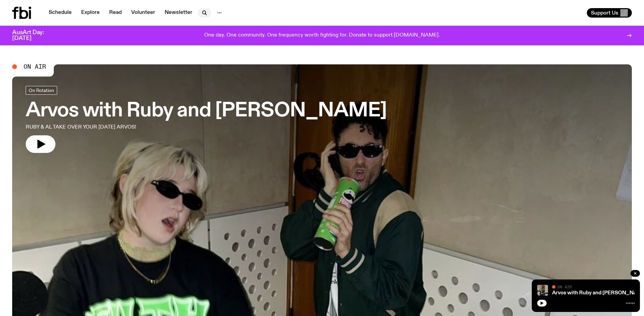  What do you see at coordinates (610, 13) in the screenshot?
I see `button: Support Us` at bounding box center [610, 13].